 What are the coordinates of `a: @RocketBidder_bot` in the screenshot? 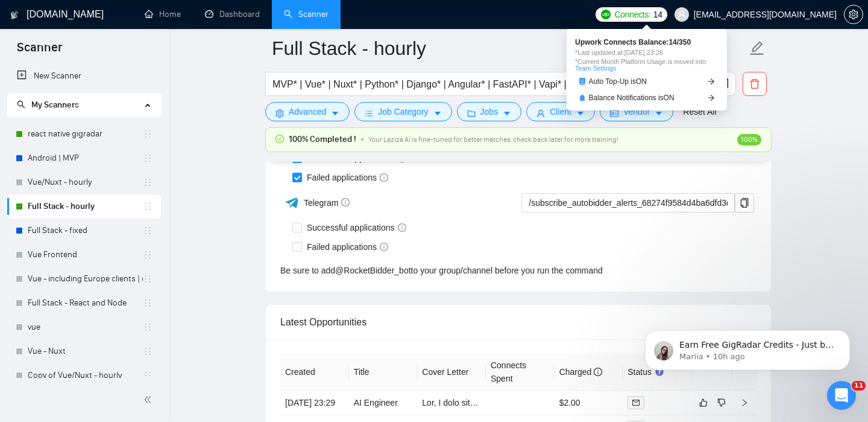 It's located at (373, 270).